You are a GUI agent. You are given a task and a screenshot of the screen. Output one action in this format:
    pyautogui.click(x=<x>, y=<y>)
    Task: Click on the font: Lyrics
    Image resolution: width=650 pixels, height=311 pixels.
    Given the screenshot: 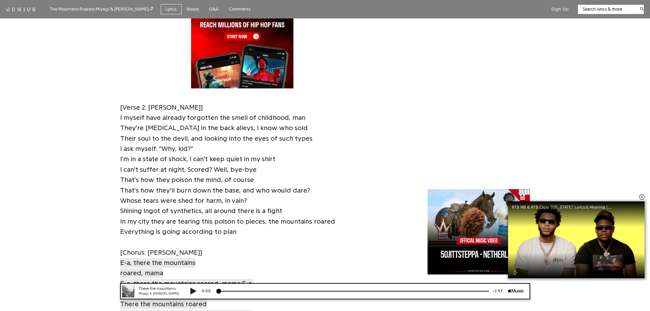 What is the action you would take?
    pyautogui.click(x=171, y=9)
    